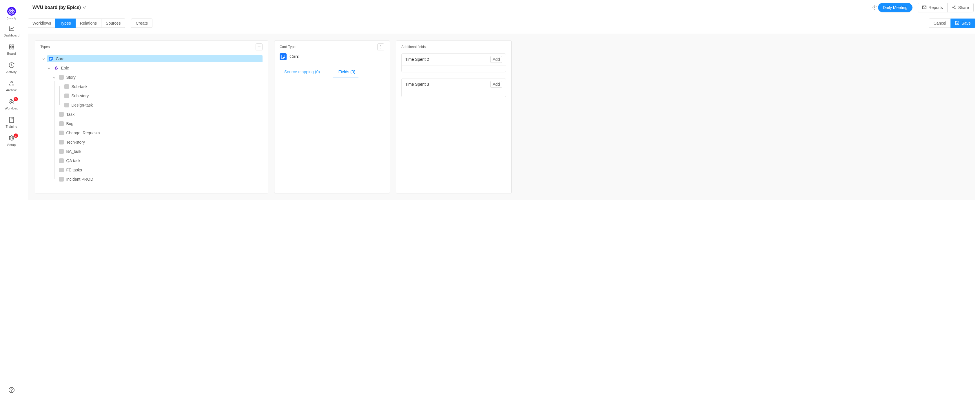 This screenshot has height=399, width=980. Describe the element at coordinates (12, 18) in the screenshot. I see `span: Quantify` at that location.